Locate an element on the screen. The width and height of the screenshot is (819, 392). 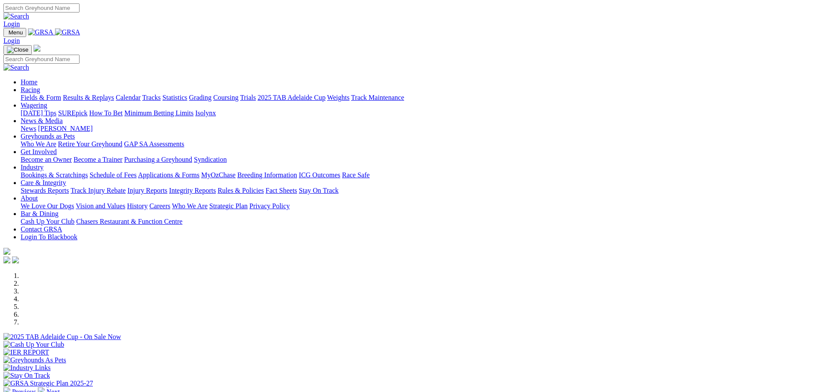
a: Tracks is located at coordinates (151, 97).